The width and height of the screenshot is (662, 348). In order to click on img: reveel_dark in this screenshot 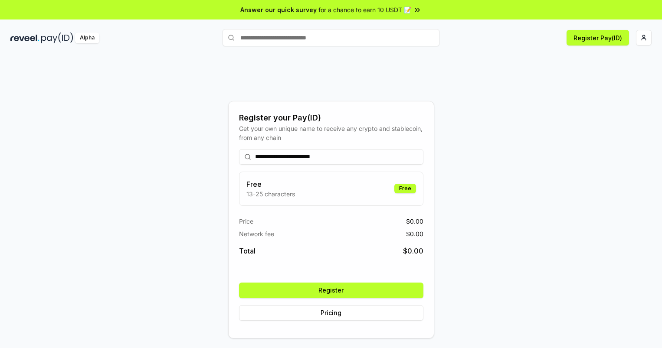, I will do `click(25, 38)`.